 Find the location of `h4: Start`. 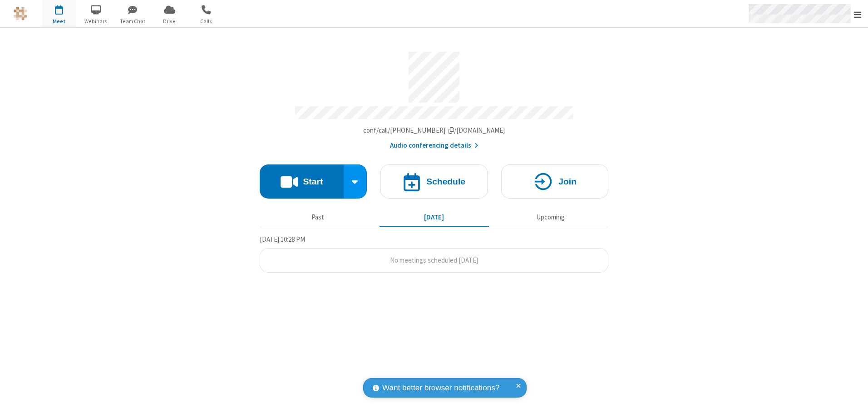

h4: Start is located at coordinates (313, 181).